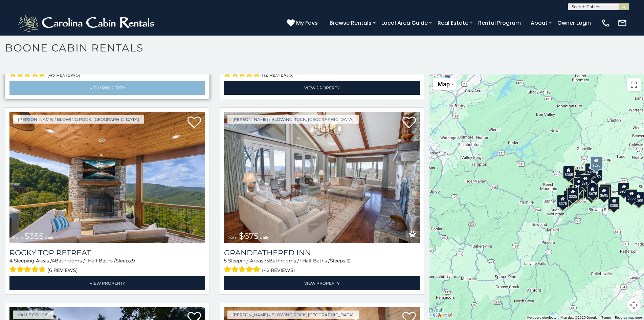 The image size is (644, 320). What do you see at coordinates (597, 163) in the screenshot?
I see `div: $525` at bounding box center [597, 163].